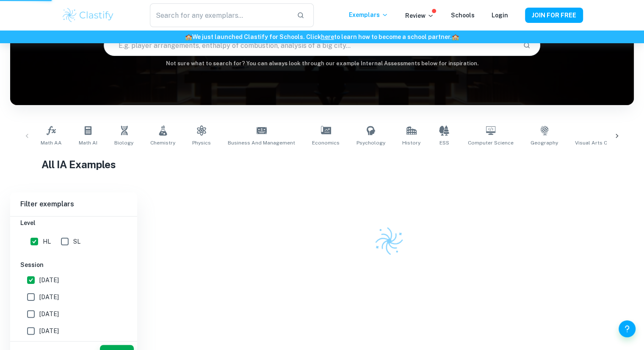  I want to click on h6: Filter exemplars, so click(74, 204).